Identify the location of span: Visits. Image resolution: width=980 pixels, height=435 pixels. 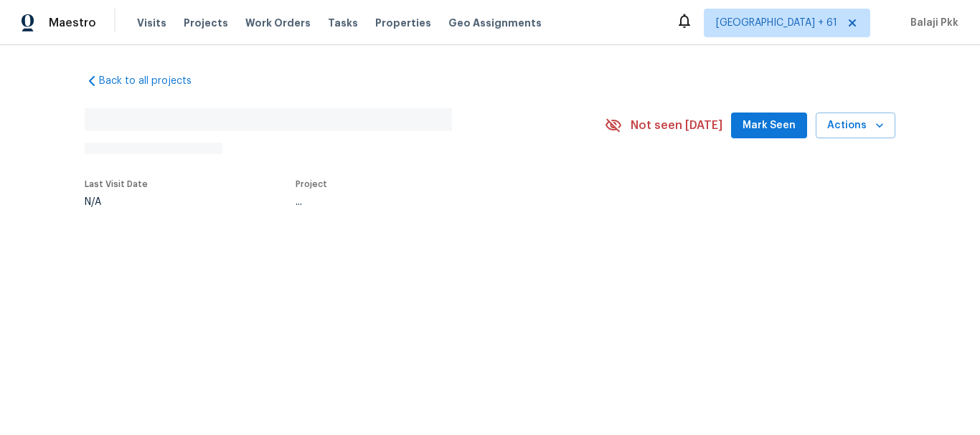
(151, 23).